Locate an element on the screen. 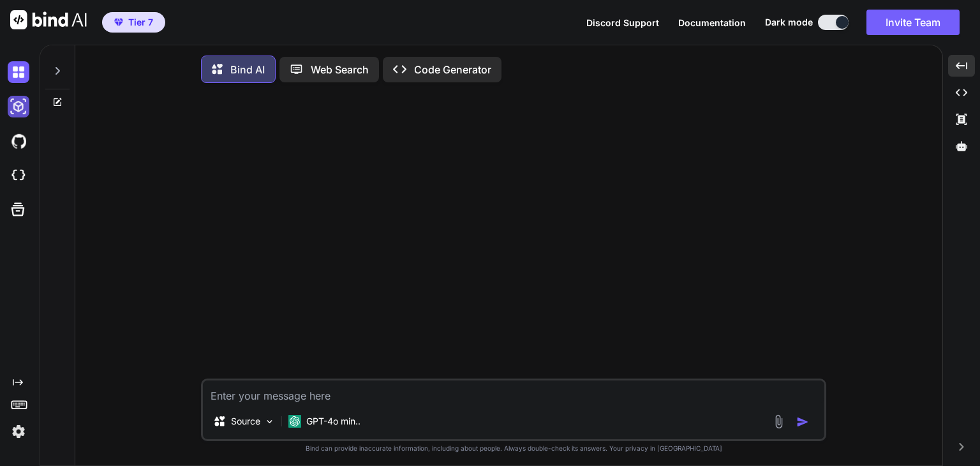  span: Dark mode is located at coordinates (788, 23).